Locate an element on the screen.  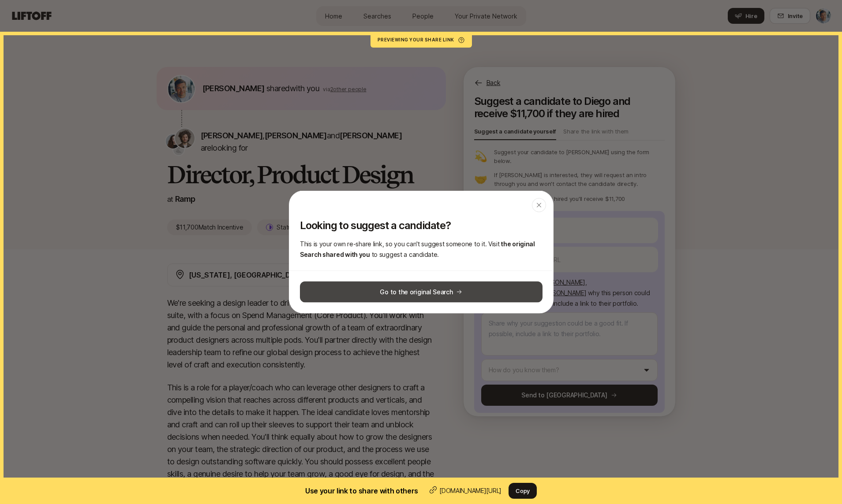
p: Previewing your share link is located at coordinates (421, 39).